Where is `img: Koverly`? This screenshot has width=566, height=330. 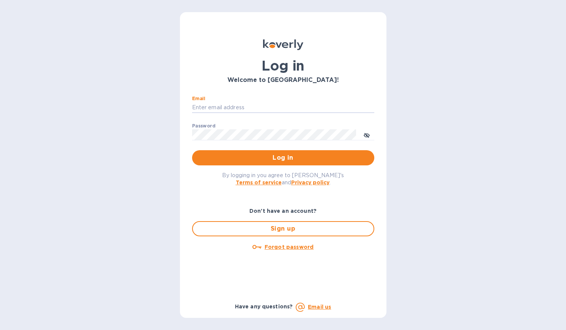
img: Koverly is located at coordinates (283, 45).